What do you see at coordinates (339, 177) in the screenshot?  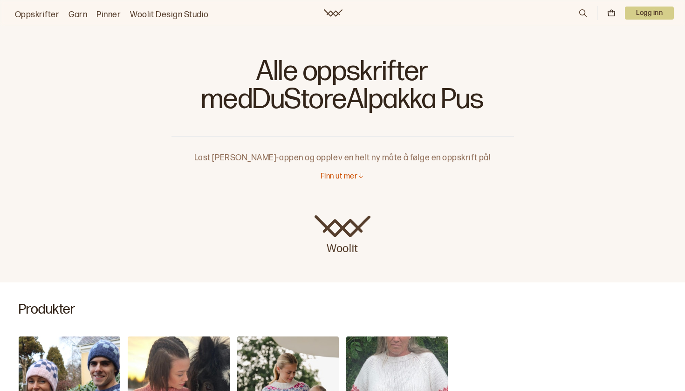 I see `p: Finn ut mer` at bounding box center [339, 177].